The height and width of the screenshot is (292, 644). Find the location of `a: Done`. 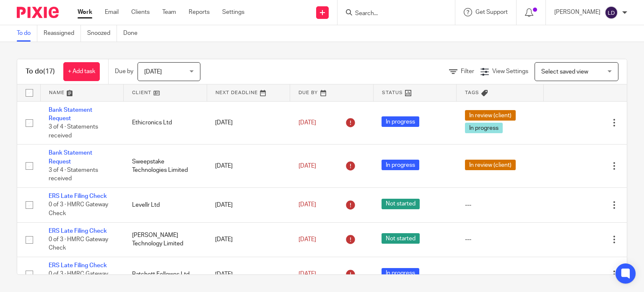

a: Done is located at coordinates (134, 33).